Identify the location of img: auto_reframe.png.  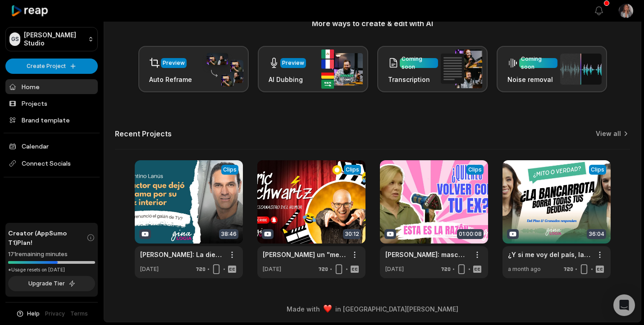
(222, 69).